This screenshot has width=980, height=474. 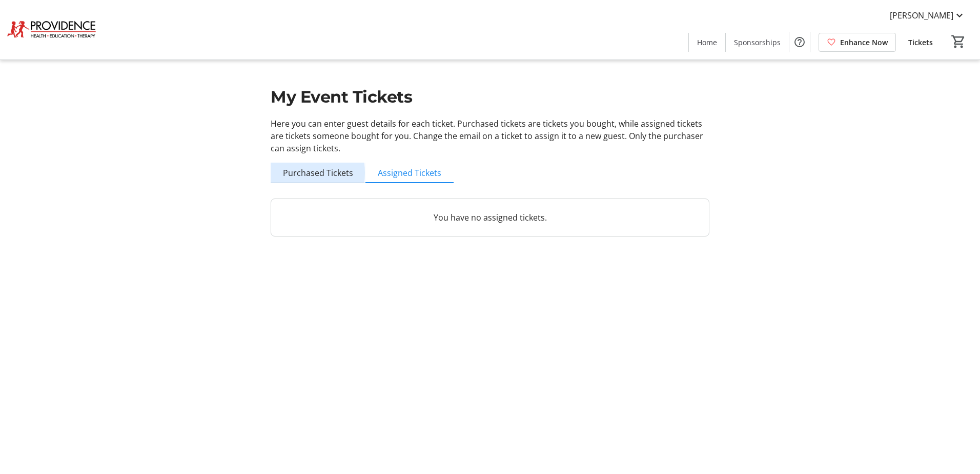 What do you see at coordinates (410, 173) in the screenshot?
I see `span: Assigned Tickets` at bounding box center [410, 173].